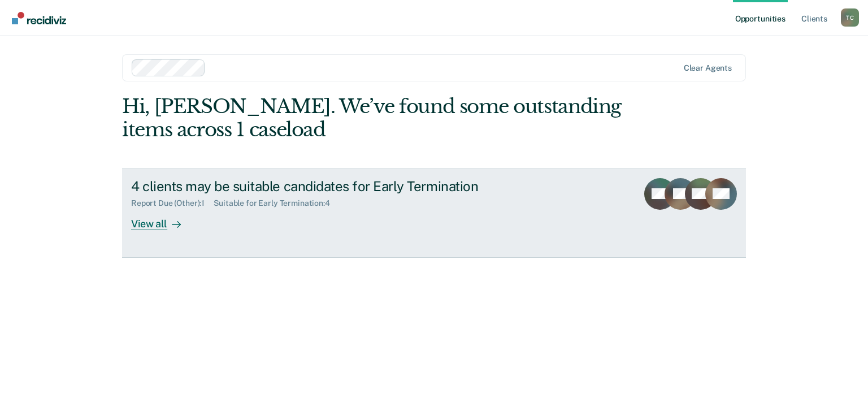  I want to click on div: Clear agents, so click(707, 68).